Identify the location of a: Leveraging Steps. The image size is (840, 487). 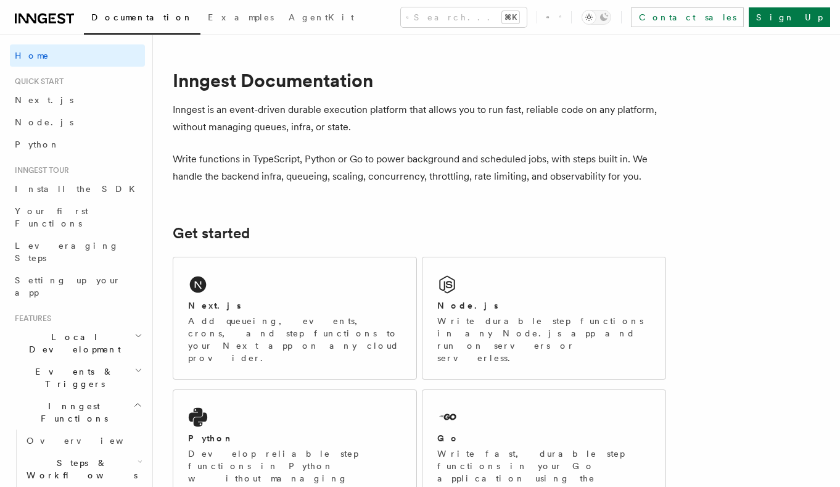
(77, 252).